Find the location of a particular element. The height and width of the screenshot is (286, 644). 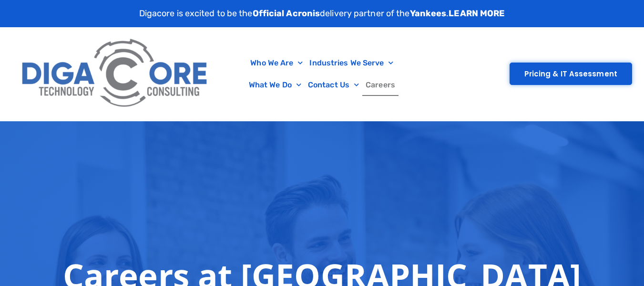

strong: Yankees is located at coordinates (428, 13).